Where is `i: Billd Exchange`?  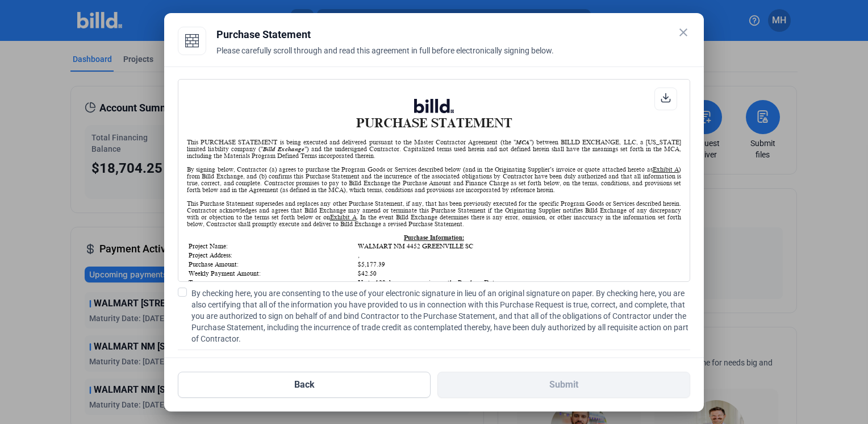
i: Billd Exchange is located at coordinates (284, 149).